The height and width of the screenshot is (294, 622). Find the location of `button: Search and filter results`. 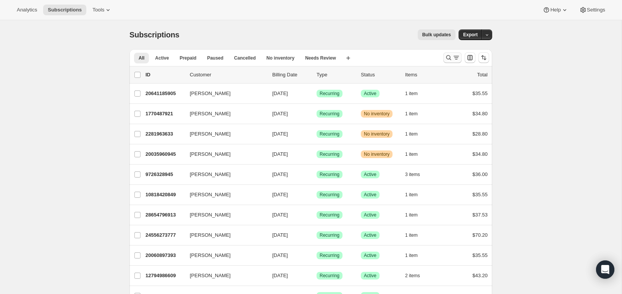

button: Search and filter results is located at coordinates (453, 58).